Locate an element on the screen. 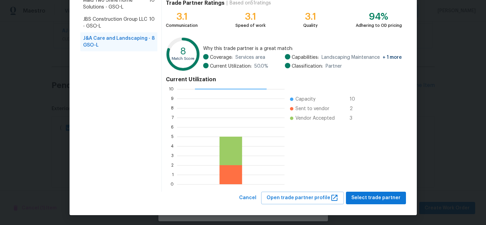 This screenshot has width=486, height=225. span: Why this trade partner is a great match: is located at coordinates (303, 49).